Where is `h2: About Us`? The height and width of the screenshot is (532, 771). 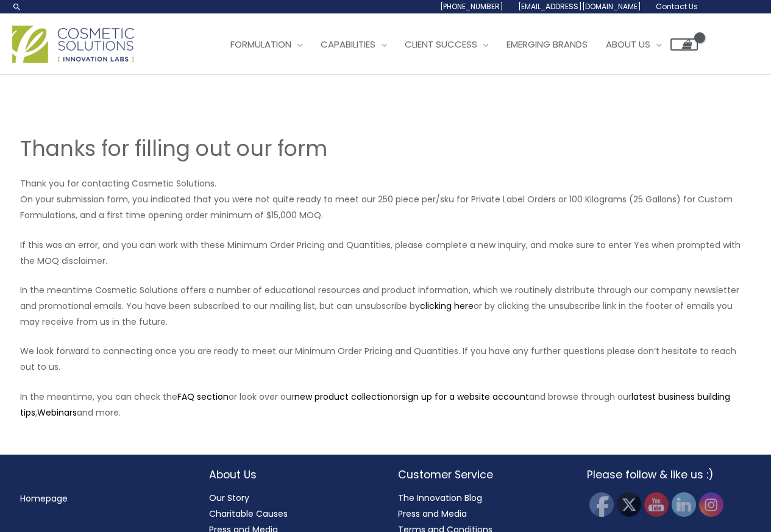 h2: About Us is located at coordinates (291, 475).